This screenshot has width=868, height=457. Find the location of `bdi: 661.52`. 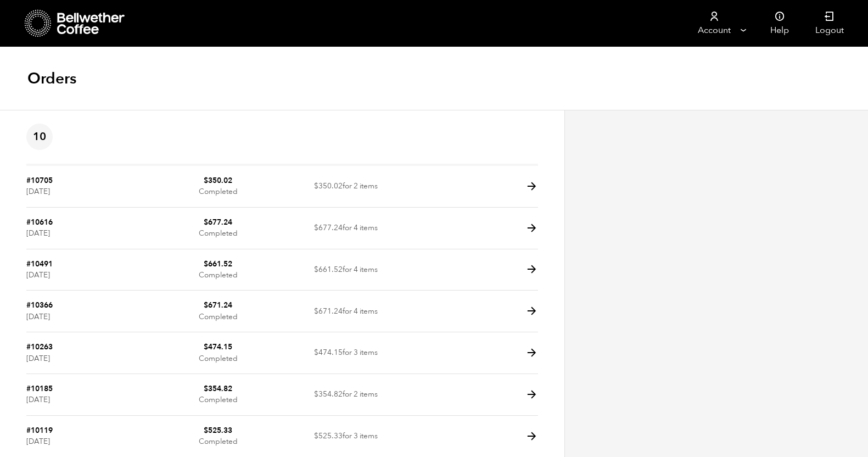

bdi: 661.52 is located at coordinates (218, 264).